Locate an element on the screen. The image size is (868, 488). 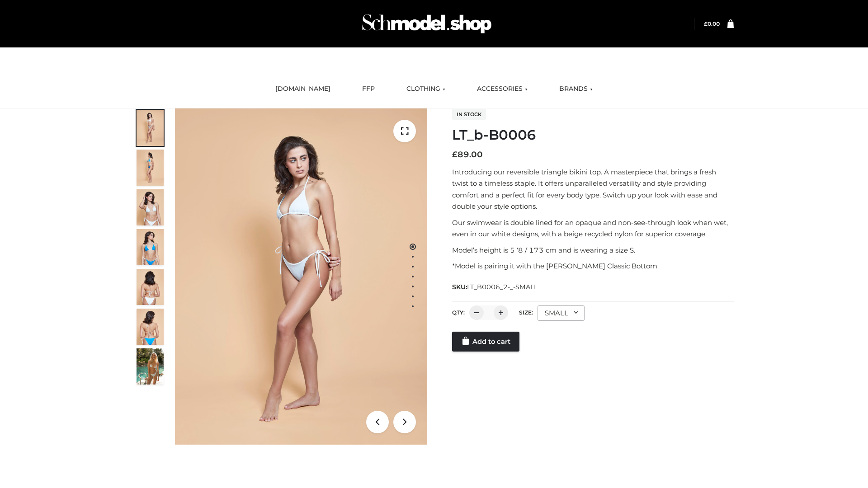
a: £0.00 is located at coordinates (711, 24).